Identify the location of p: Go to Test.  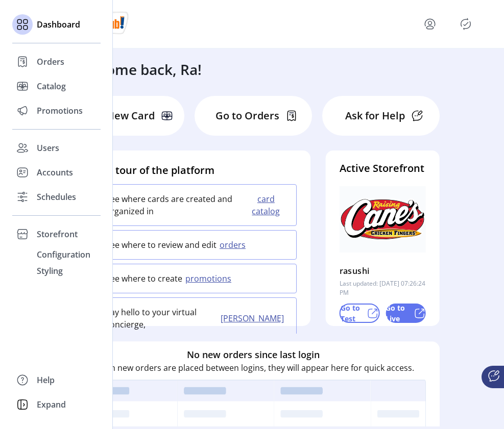
(351, 313).